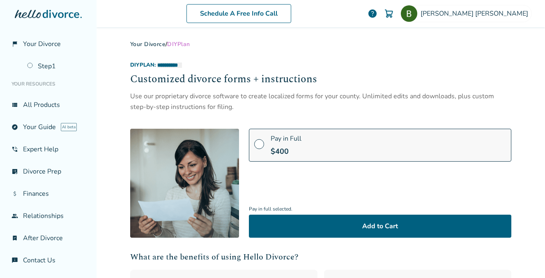 This screenshot has width=545, height=278. What do you see at coordinates (15, 44) in the screenshot?
I see `span: flag_2` at bounding box center [15, 44].